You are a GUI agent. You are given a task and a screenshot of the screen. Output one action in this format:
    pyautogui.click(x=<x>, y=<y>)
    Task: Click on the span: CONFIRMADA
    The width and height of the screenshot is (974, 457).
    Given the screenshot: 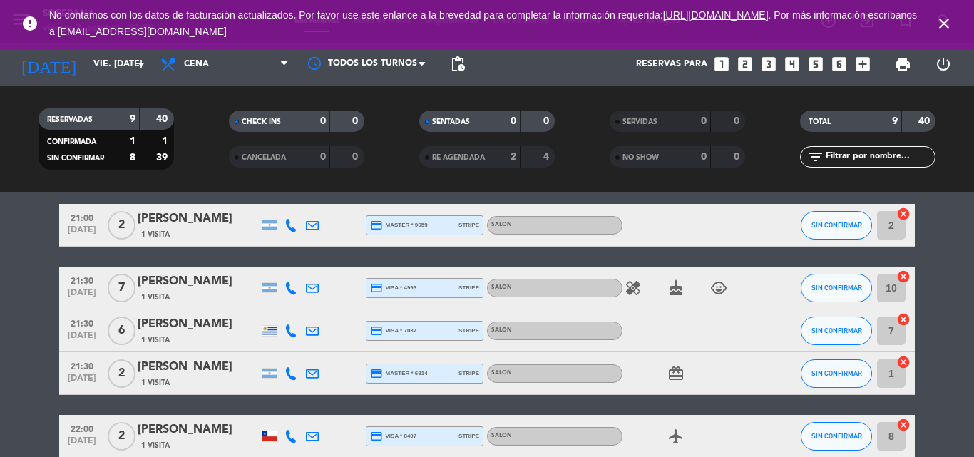 What is the action you would take?
    pyautogui.click(x=71, y=142)
    